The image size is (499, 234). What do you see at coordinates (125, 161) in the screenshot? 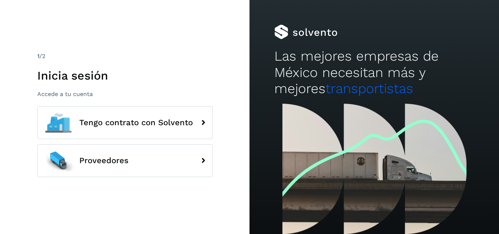
I see `button: Proveedores` at bounding box center [125, 161].